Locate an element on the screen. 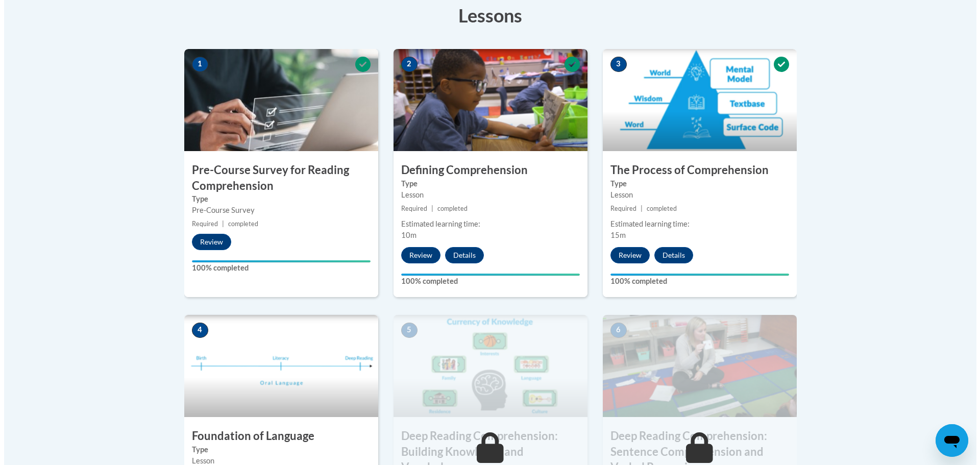 This screenshot has height=465, width=980. span: 6 is located at coordinates (615, 330).